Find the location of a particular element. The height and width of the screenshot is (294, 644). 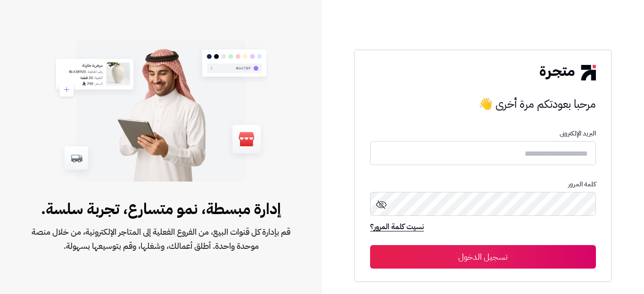

p: البريد الإلكترونى is located at coordinates (482, 134).